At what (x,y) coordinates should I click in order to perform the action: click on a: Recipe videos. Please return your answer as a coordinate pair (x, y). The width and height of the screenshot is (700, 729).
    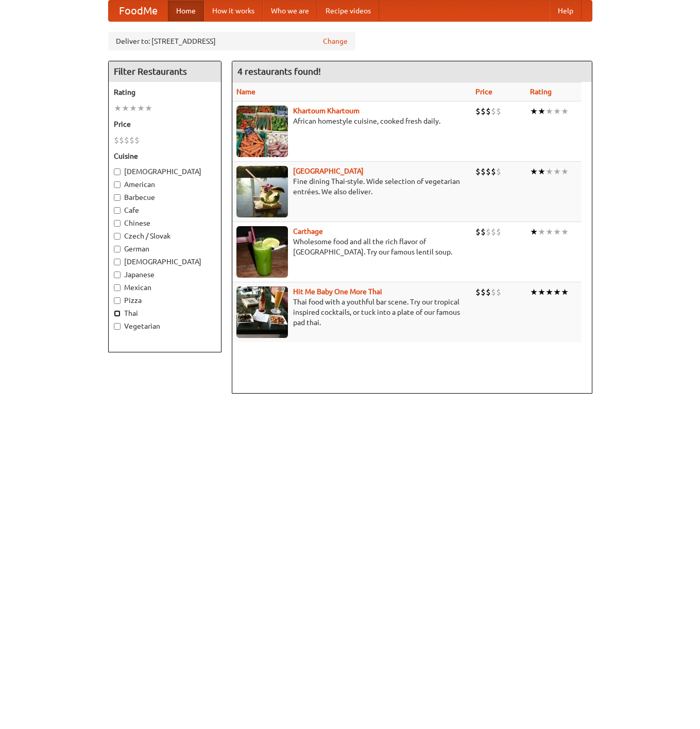
    Looking at the image, I should click on (349, 11).